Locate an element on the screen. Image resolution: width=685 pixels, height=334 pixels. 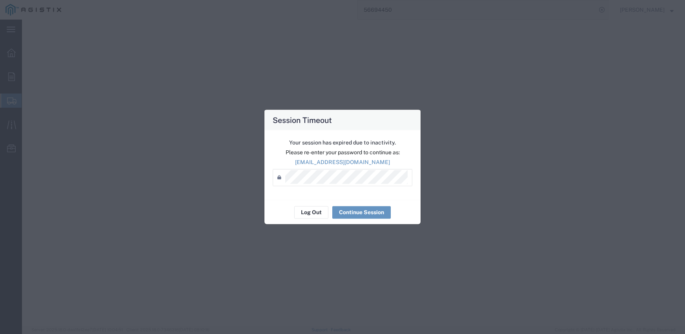
button: Continue Session is located at coordinates (361, 213).